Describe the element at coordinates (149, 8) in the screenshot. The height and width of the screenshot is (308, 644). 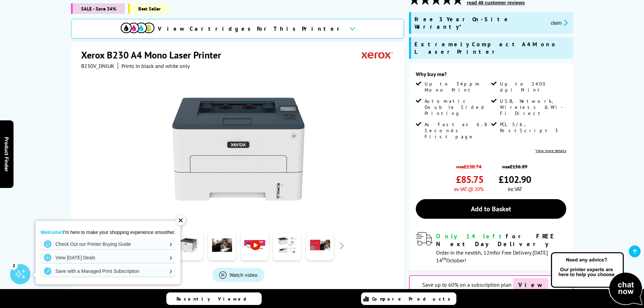
I see `span: Best Seller` at that location.